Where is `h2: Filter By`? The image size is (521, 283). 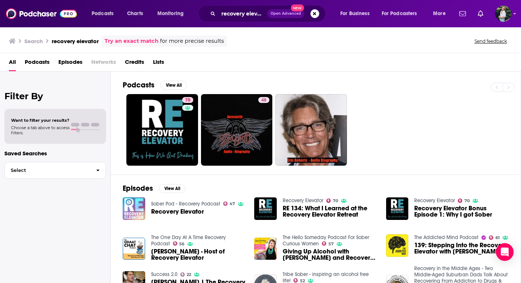
h2: Filter By is located at coordinates (55, 96).